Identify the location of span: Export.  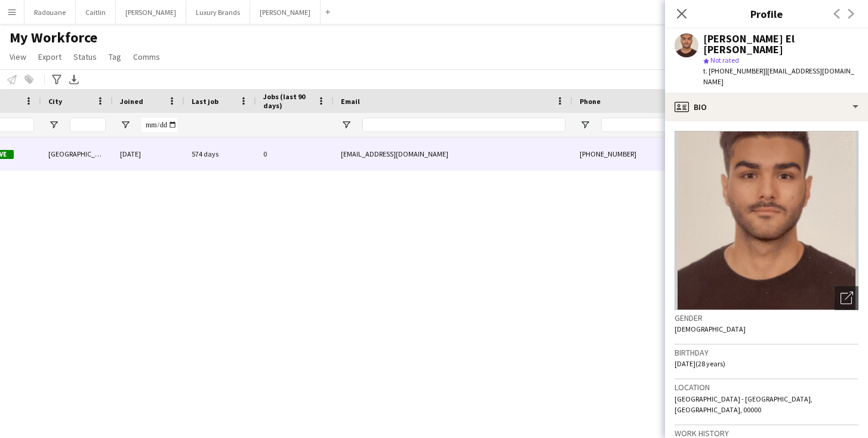
(49, 57).